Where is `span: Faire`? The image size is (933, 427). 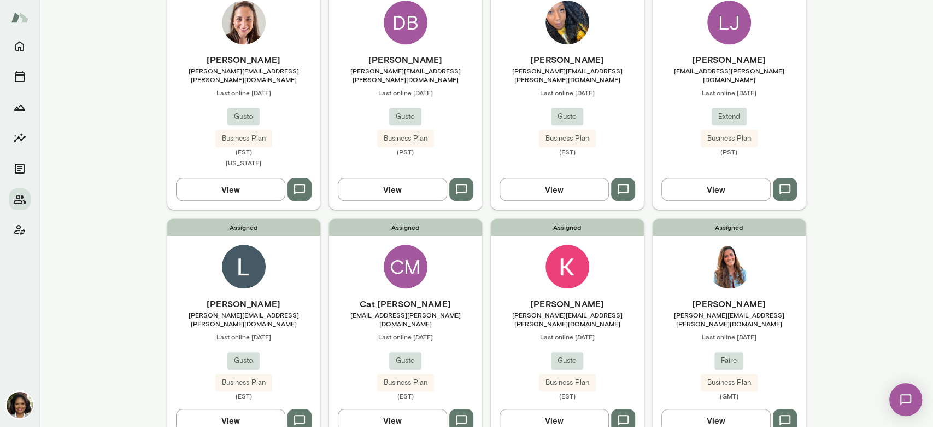
span: Faire is located at coordinates (729, 360).